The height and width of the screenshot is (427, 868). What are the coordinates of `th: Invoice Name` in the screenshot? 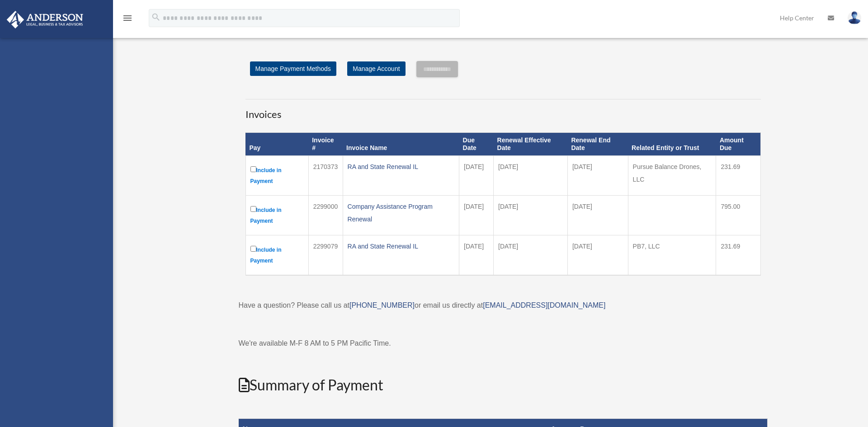 It's located at (401, 144).